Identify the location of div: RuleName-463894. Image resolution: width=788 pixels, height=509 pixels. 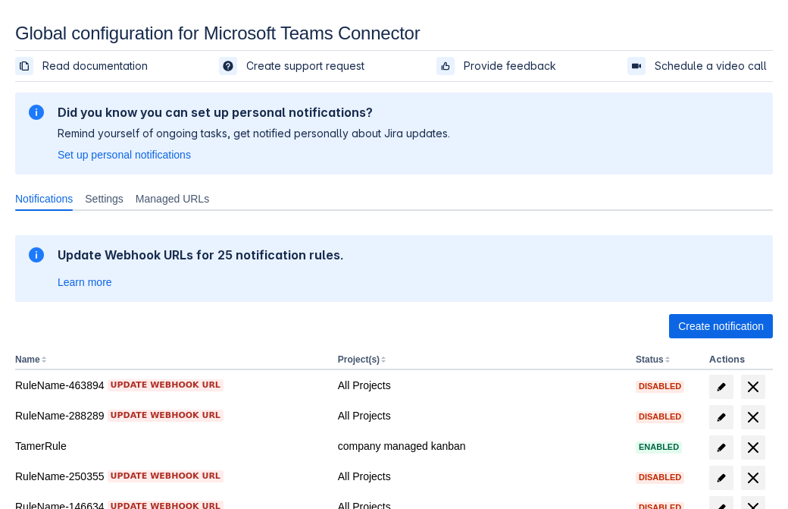
(171, 385).